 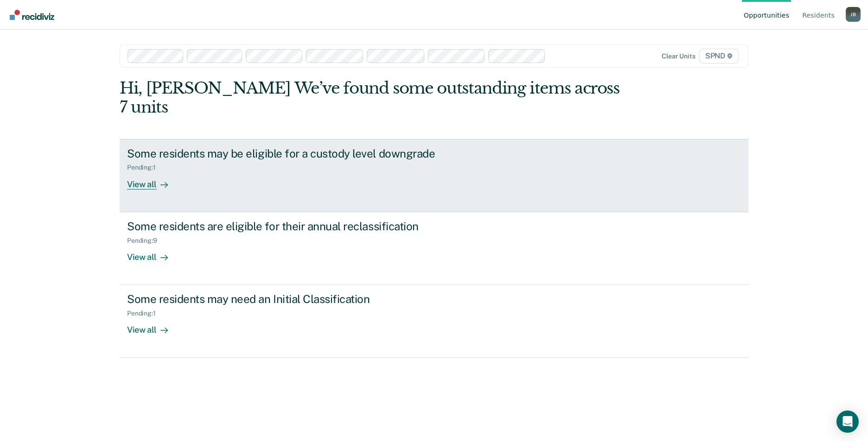 I want to click on div: Some residents are eligible for their annual reclassification, so click(x=290, y=226).